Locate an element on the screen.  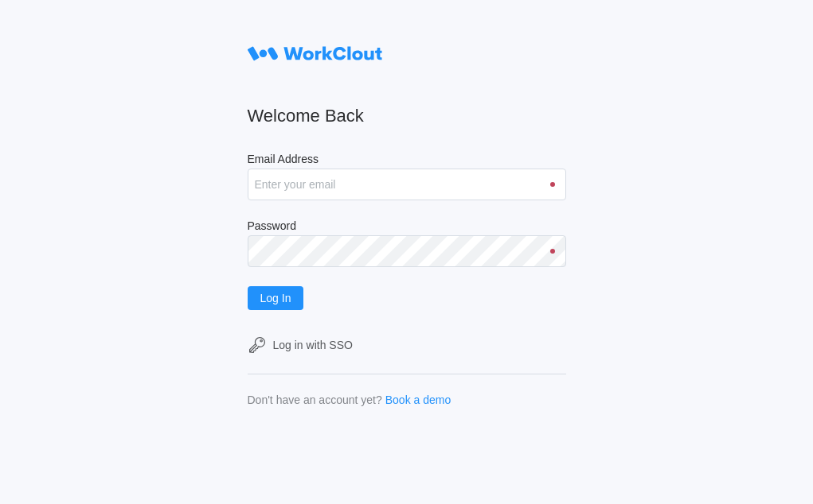
button: Log In is located at coordinates (275, 299).